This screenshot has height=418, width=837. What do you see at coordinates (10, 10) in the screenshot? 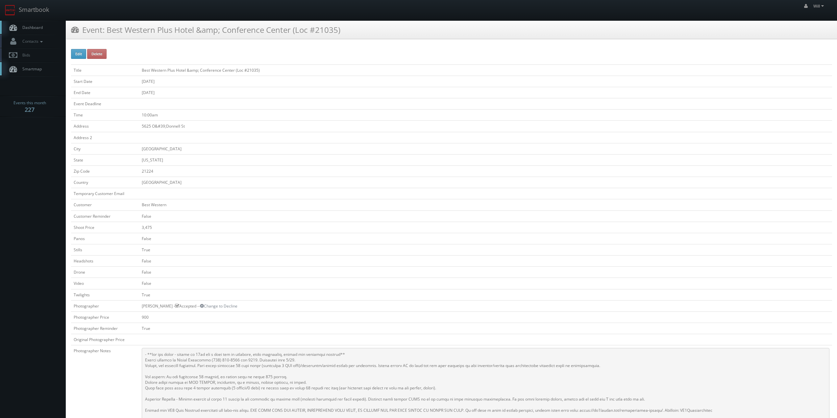
I see `img: smartbook-logo.png` at bounding box center [10, 10].